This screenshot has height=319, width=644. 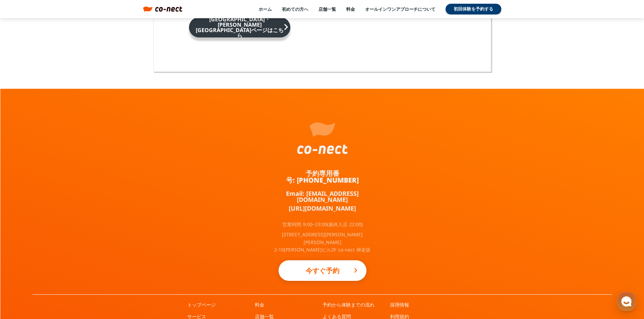 I want to click on p: 今すぐ予約, so click(x=323, y=271).